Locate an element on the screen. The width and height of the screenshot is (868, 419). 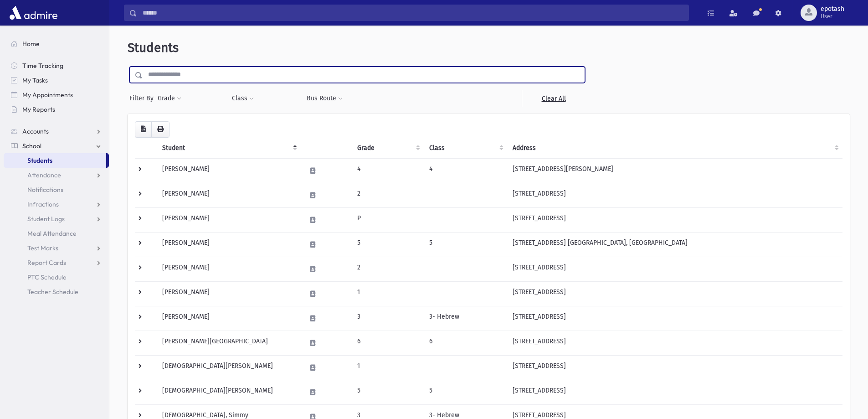
a: Clear All is located at coordinates (553, 99).